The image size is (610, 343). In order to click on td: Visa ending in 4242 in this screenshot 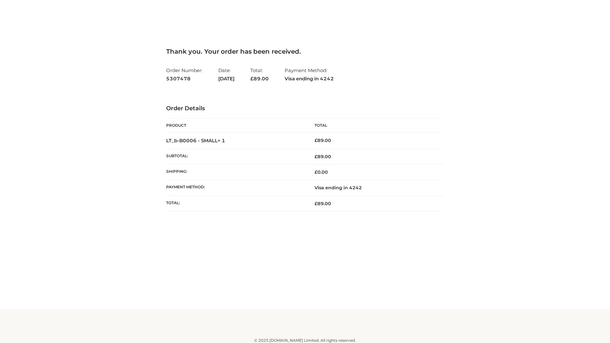, I will do `click(374, 188)`.